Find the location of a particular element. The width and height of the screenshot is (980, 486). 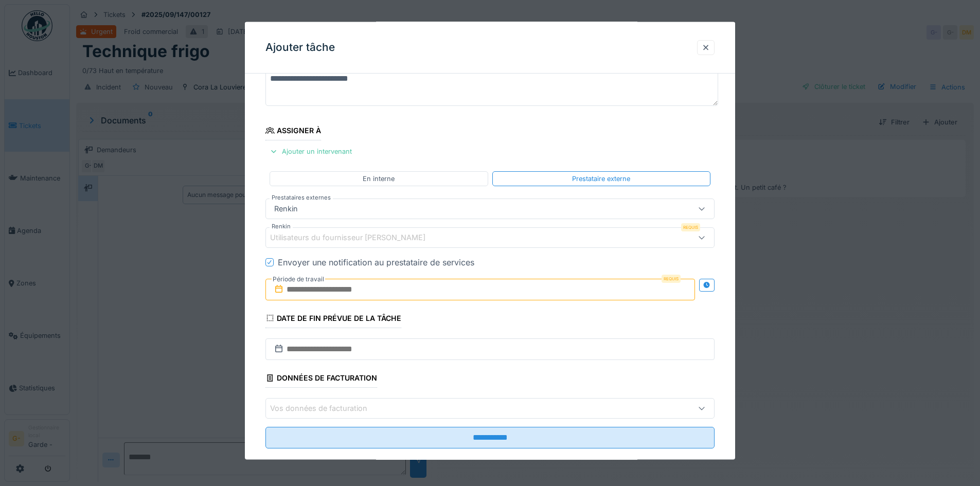

div: Vos données de facturation is located at coordinates (326, 408).